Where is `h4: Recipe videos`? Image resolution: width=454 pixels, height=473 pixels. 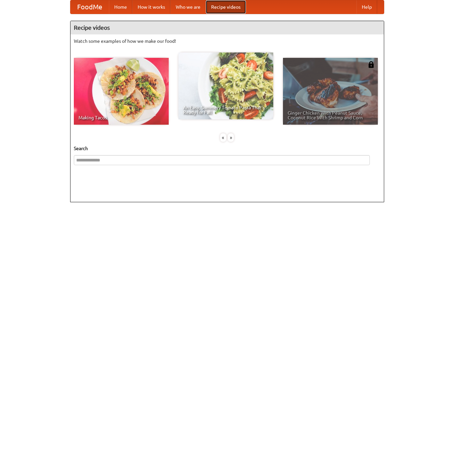 h4: Recipe videos is located at coordinates (227, 28).